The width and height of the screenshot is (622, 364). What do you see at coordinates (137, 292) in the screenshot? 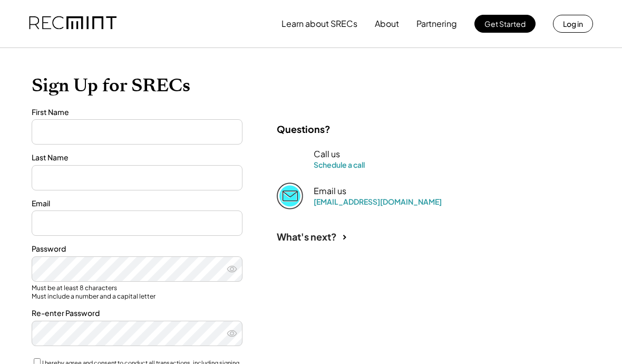
I see `div: Must be at least 8 characters Must include a number and a capital letter` at bounding box center [137, 292].